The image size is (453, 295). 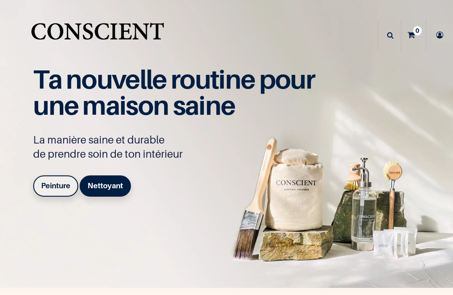 What do you see at coordinates (417, 31) in the screenshot?
I see `sup: 0` at bounding box center [417, 31].